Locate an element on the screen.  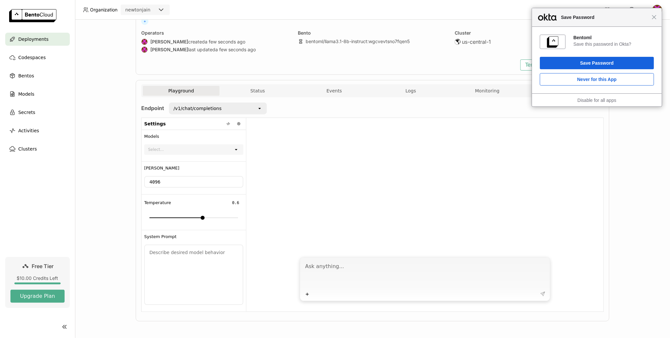
div: newtonjain is located at coordinates (138, 10).